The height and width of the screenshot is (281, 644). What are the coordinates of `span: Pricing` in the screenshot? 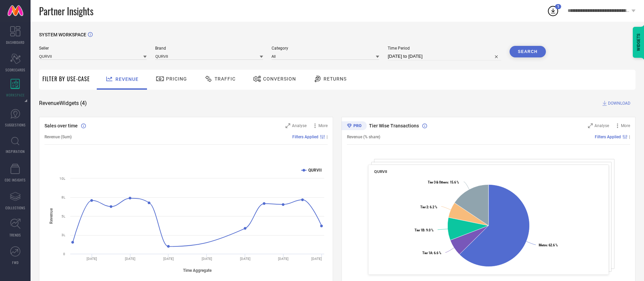 It's located at (177, 79).